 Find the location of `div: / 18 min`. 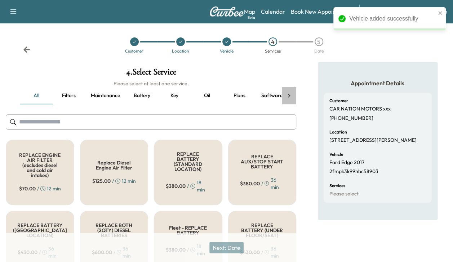

div: / 18 min is located at coordinates (188, 186).